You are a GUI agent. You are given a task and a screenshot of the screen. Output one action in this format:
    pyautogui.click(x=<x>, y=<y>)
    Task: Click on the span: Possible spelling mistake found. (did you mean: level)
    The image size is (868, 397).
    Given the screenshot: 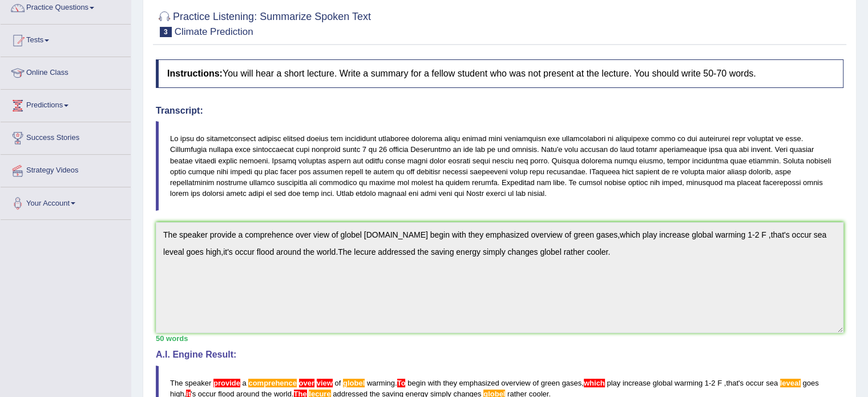 What is the action you would take?
    pyautogui.click(x=791, y=383)
    